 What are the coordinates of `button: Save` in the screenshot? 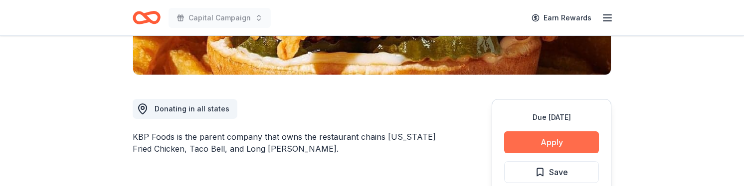 It's located at (551, 173).